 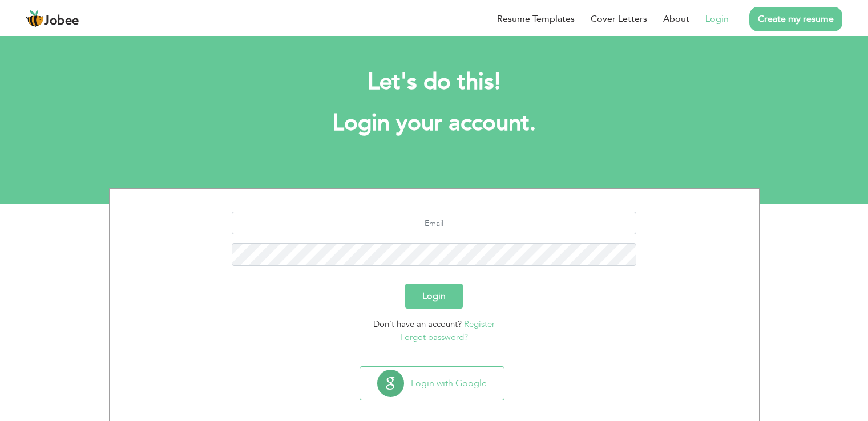 What do you see at coordinates (434, 123) in the screenshot?
I see `h1: Login your account.` at bounding box center [434, 123].